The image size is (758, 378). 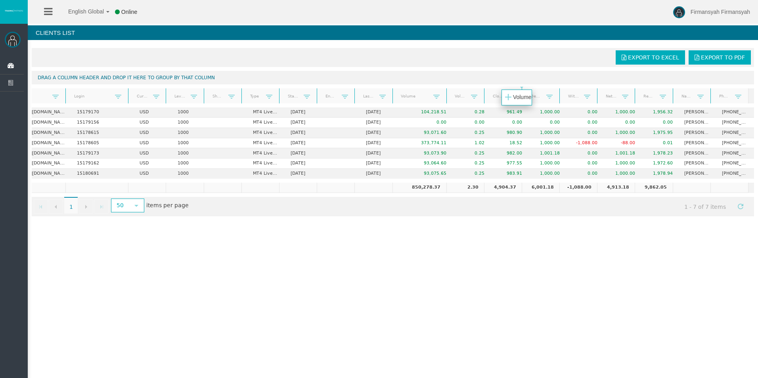 What do you see at coordinates (653, 57) in the screenshot?
I see `span: Export to Excel` at bounding box center [653, 57].